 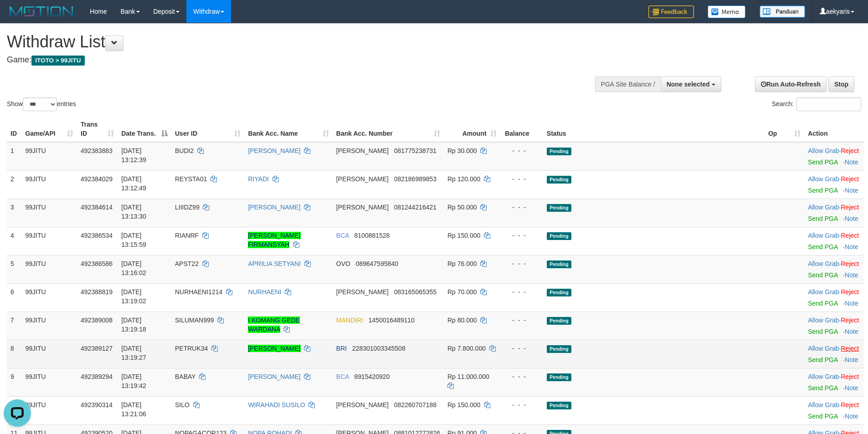 What do you see at coordinates (288, 129) in the screenshot?
I see `th: Bank Acc. Name: activate to sort column ascending` at bounding box center [288, 129].